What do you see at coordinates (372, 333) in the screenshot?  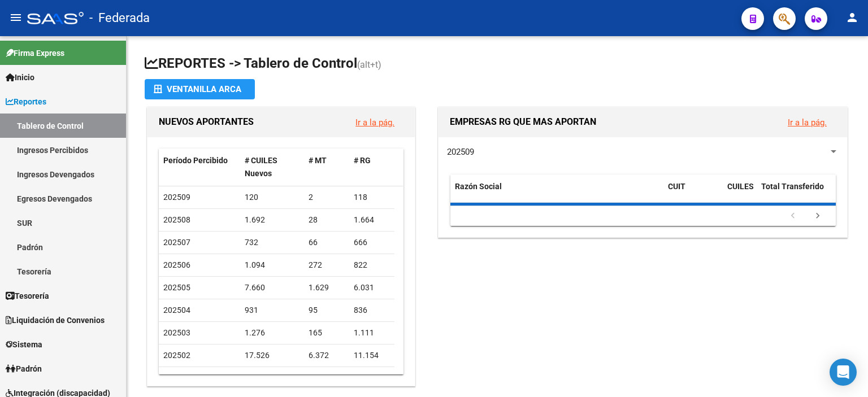 I see `div: 1.111` at bounding box center [372, 333].